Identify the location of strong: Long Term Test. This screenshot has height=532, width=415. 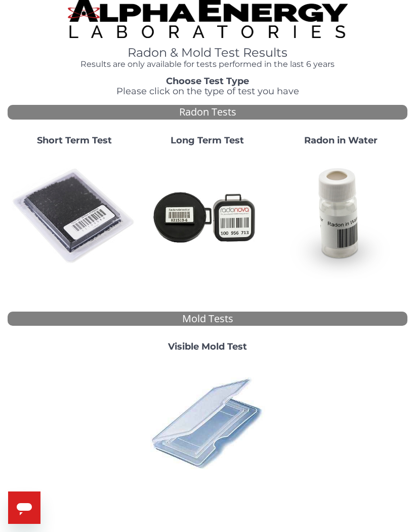
(207, 140).